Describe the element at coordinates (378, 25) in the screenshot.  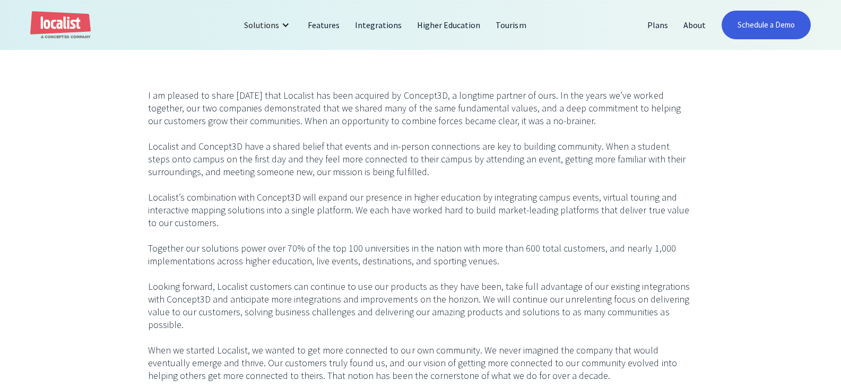
I see `a: Integrations` at that location.